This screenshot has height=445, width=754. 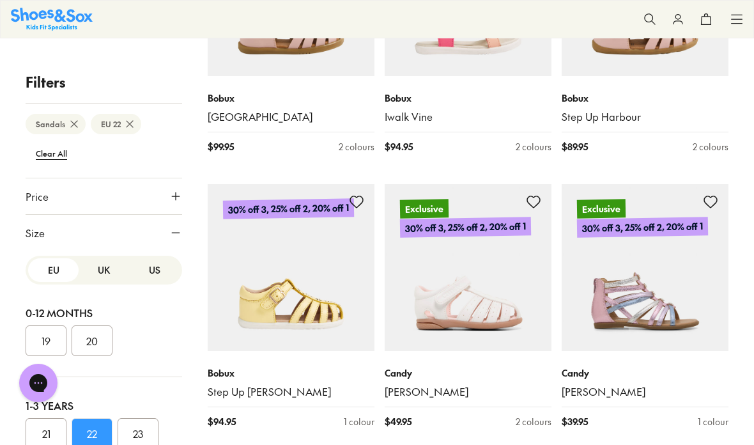 I want to click on img: SNS_Logo_Responsive.svg, so click(x=52, y=19).